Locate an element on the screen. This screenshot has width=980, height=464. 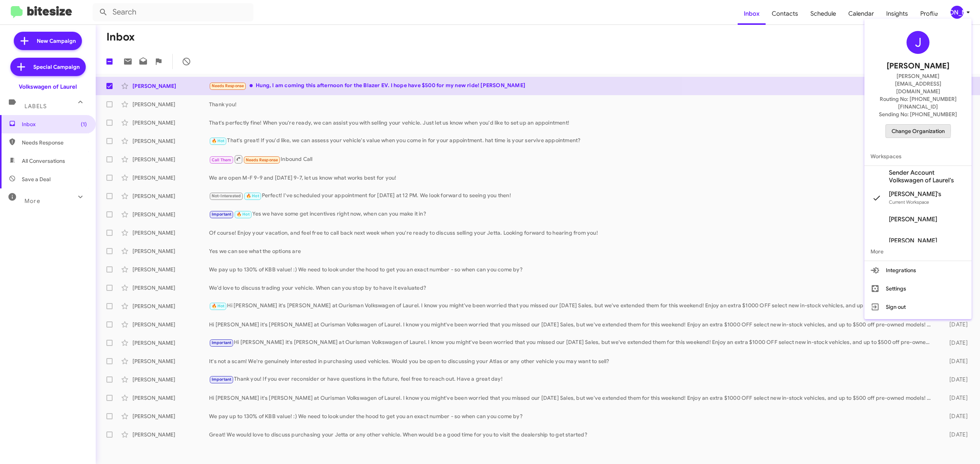
div: J is located at coordinates (918, 43).